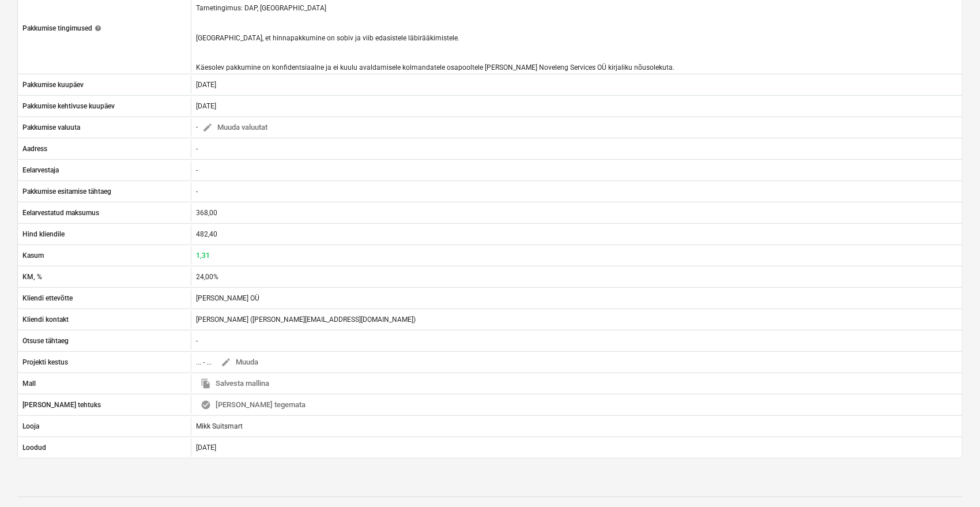 The image size is (980, 507). Describe the element at coordinates (46, 320) in the screenshot. I see `p: Kliendi kontakt` at that location.